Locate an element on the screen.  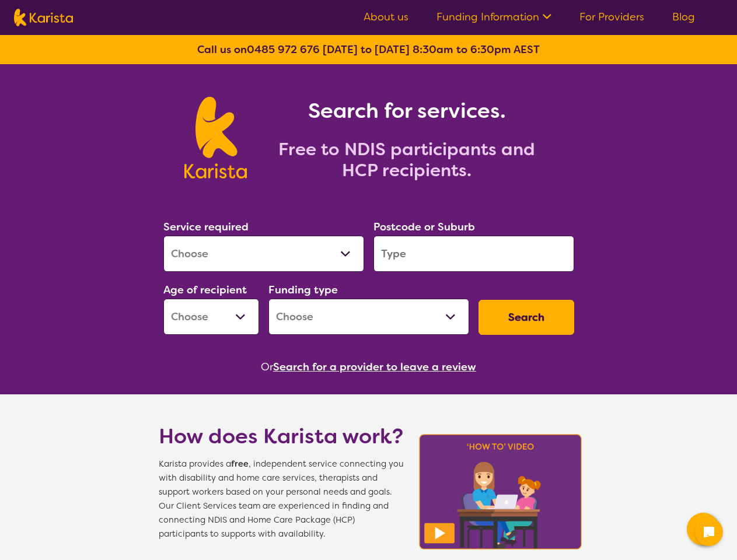
label: Age of recipient is located at coordinates (205, 290).